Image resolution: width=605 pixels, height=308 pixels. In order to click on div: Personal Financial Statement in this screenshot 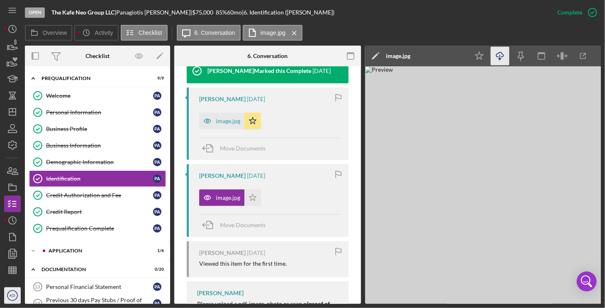, I will do `click(100, 287)`.